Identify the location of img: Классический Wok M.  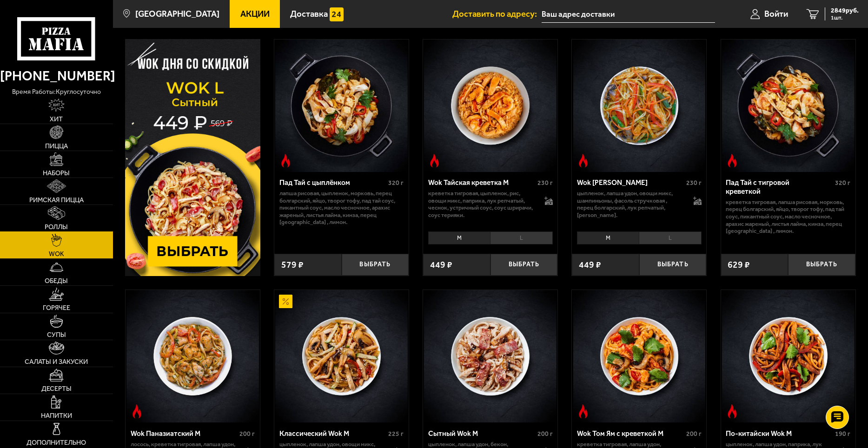
(342, 356).